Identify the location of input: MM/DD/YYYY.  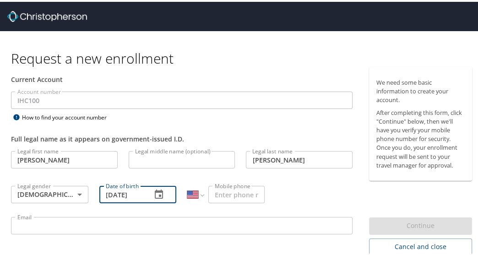
(122, 193).